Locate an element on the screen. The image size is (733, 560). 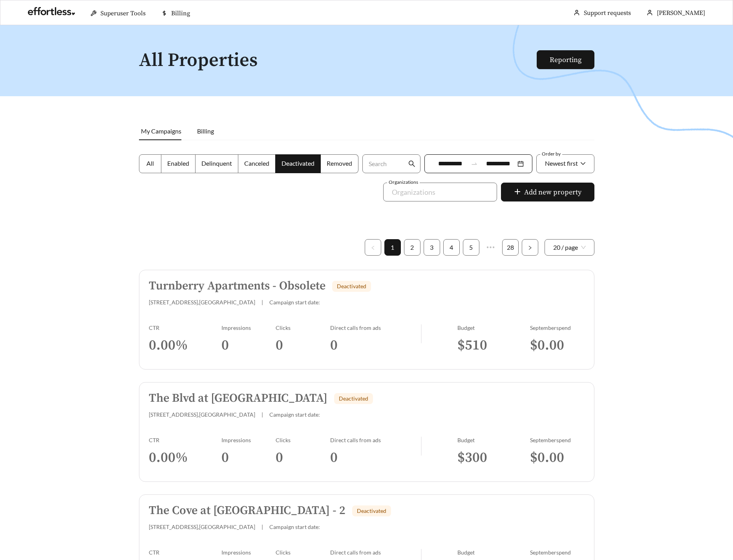
li: 3 is located at coordinates (432, 247).